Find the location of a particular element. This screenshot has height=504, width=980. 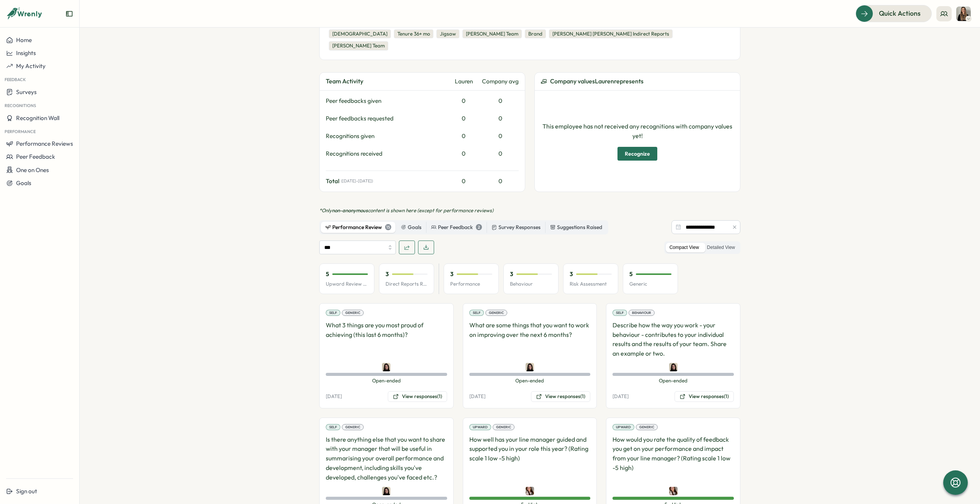

p: Generic is located at coordinates (651, 284).